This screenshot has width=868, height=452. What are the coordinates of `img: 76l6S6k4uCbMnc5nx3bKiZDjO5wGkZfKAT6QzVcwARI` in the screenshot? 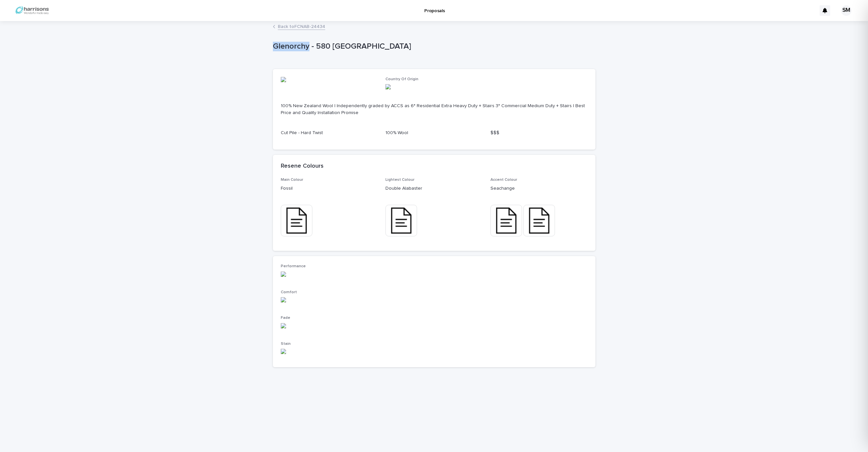 It's located at (388, 87).